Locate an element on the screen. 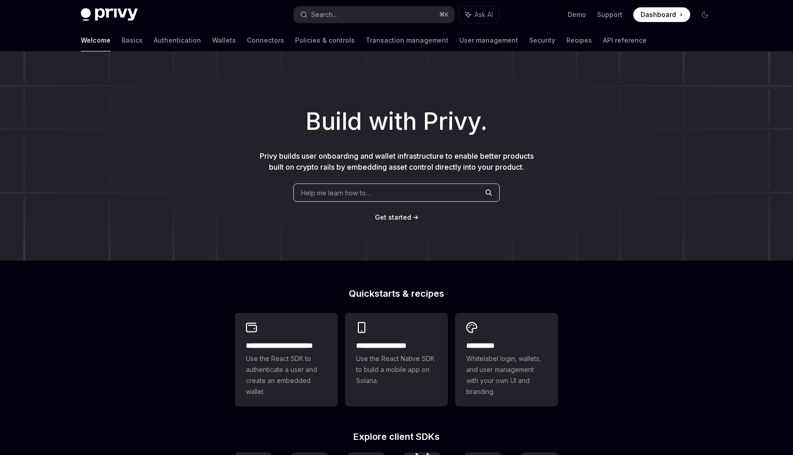  button: Toggle dark mode is located at coordinates (705, 15).